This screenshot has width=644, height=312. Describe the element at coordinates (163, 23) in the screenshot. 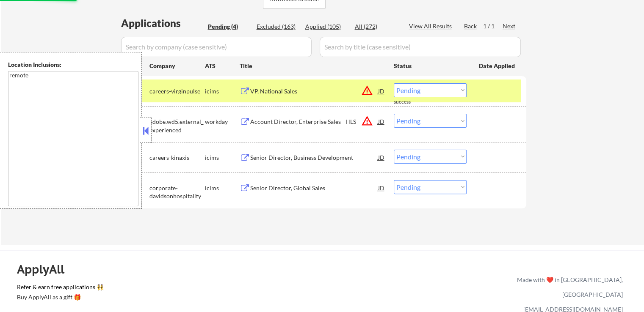

I see `div: Applications` at that location.